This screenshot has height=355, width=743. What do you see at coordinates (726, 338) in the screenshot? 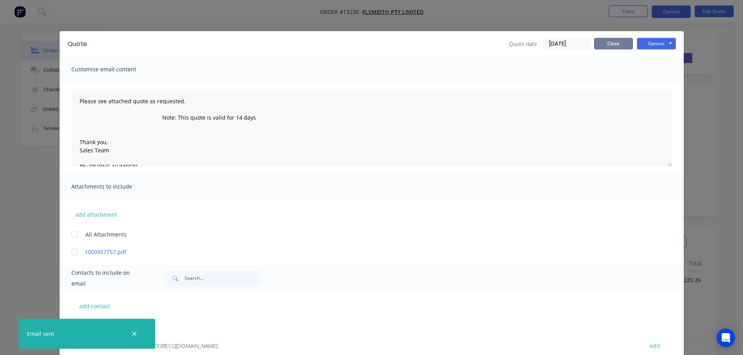
I see `div: Open Intercom Messenger` at bounding box center [726, 338].